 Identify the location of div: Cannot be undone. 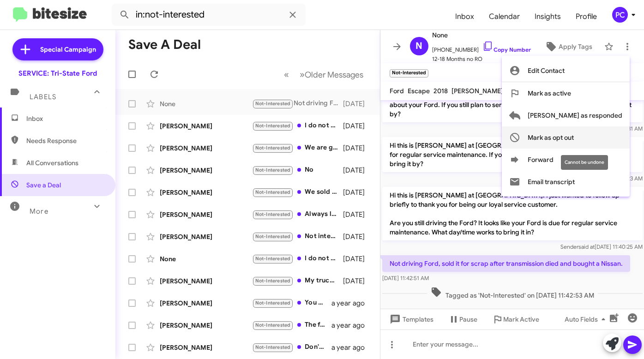
(585, 162).